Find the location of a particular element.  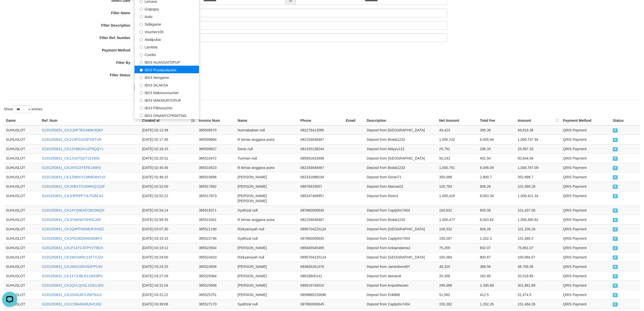

th: Description is located at coordinates (401, 120).